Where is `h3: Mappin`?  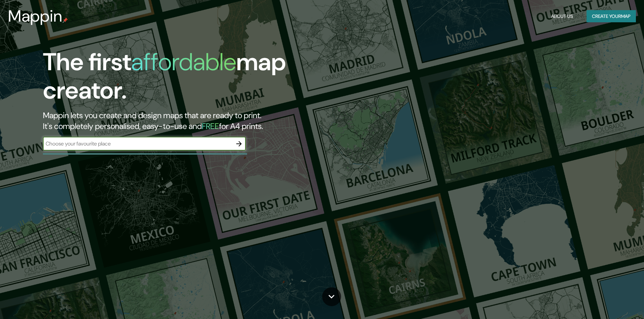 h3: Mappin is located at coordinates (35, 16).